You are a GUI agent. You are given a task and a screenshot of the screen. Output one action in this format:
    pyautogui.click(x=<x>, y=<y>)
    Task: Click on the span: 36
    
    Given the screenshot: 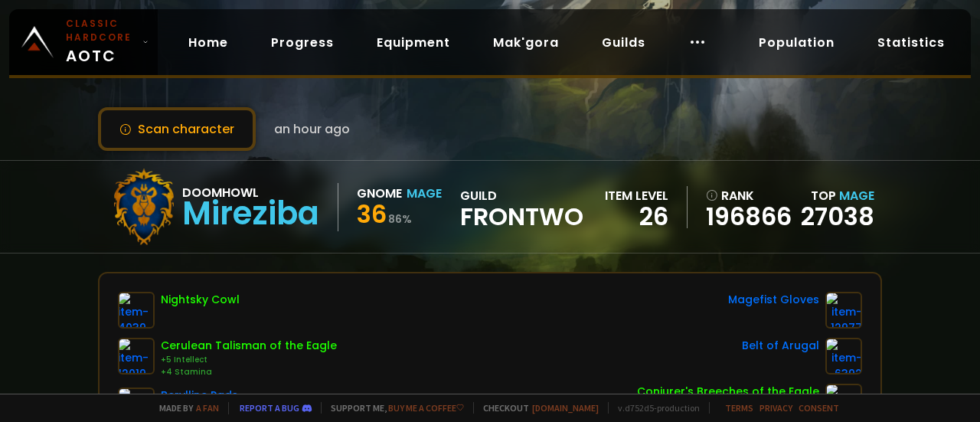 What is the action you would take?
    pyautogui.click(x=372, y=214)
    